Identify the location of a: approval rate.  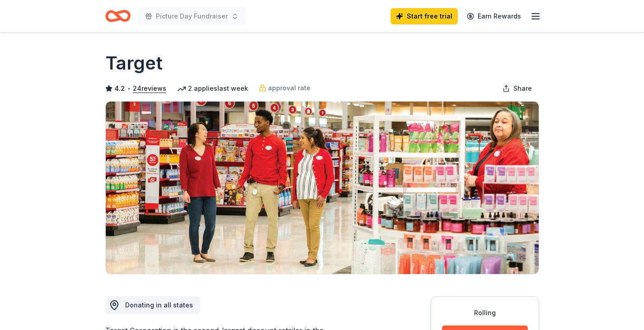
(284, 88).